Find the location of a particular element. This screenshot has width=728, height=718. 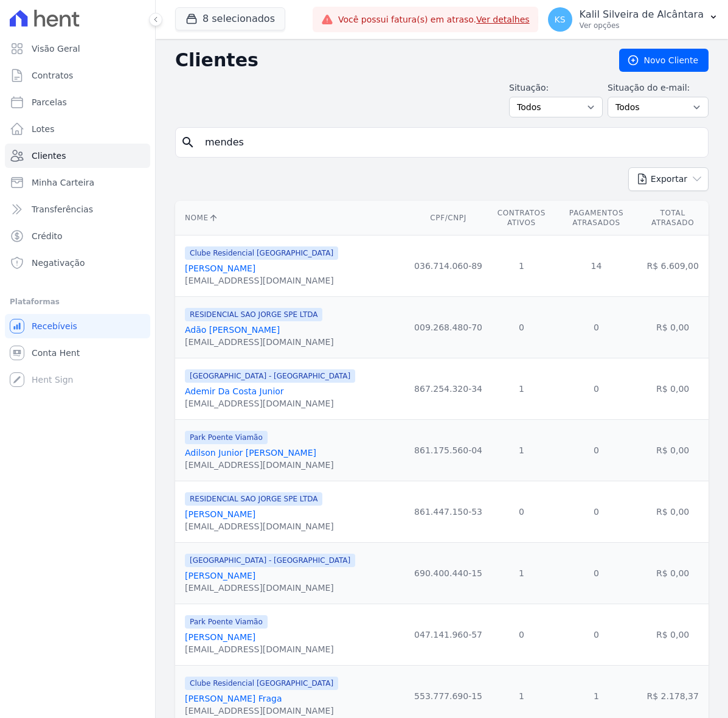

span: Minha Carteira is located at coordinates (63, 183).